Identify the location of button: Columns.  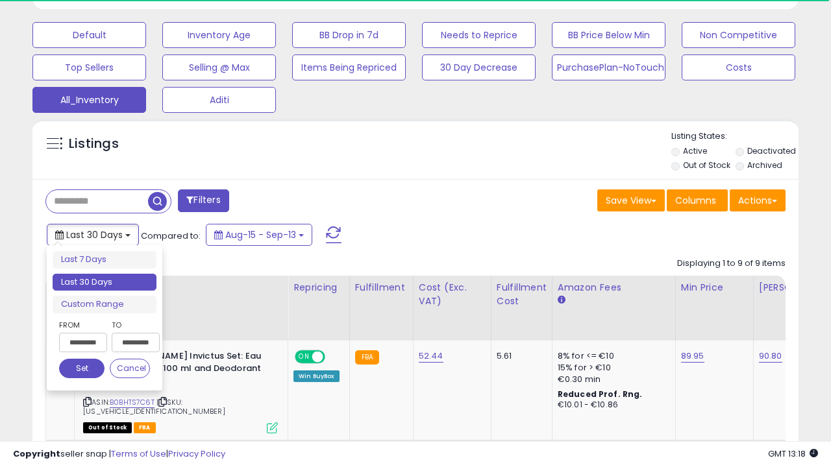
(697, 201).